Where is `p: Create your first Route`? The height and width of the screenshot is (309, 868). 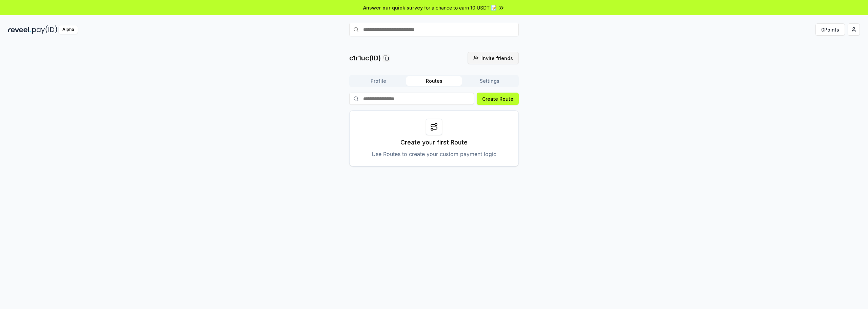 p: Create your first Route is located at coordinates (434, 142).